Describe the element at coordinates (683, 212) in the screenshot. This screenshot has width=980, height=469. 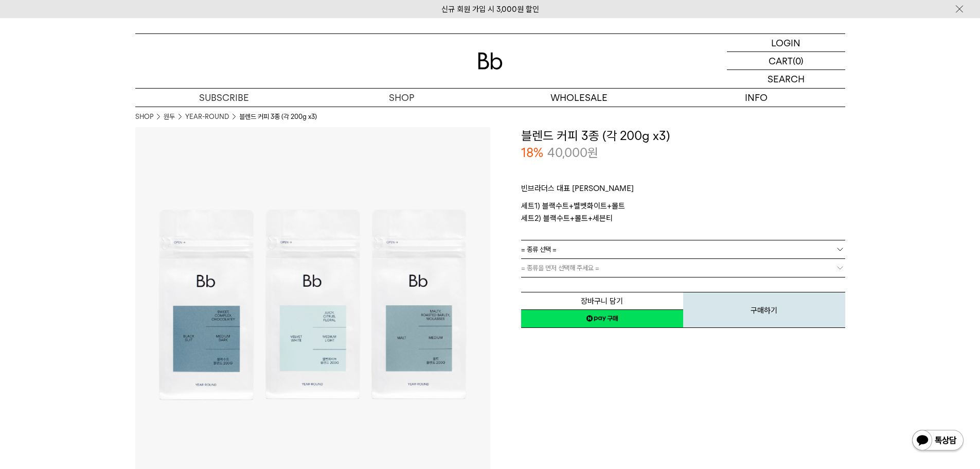
I see `p: 세트1) 블랙수트+벨벳화이트+몰트 세트2) 블랙수트+몰트+세븐티` at that location.